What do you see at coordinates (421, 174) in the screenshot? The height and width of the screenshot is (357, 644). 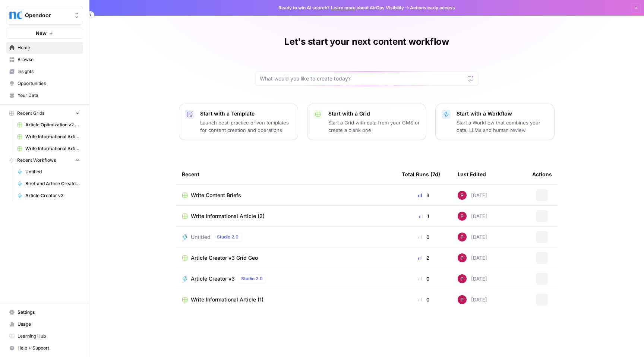 I see `div: Total Runs (7d)` at bounding box center [421, 174].